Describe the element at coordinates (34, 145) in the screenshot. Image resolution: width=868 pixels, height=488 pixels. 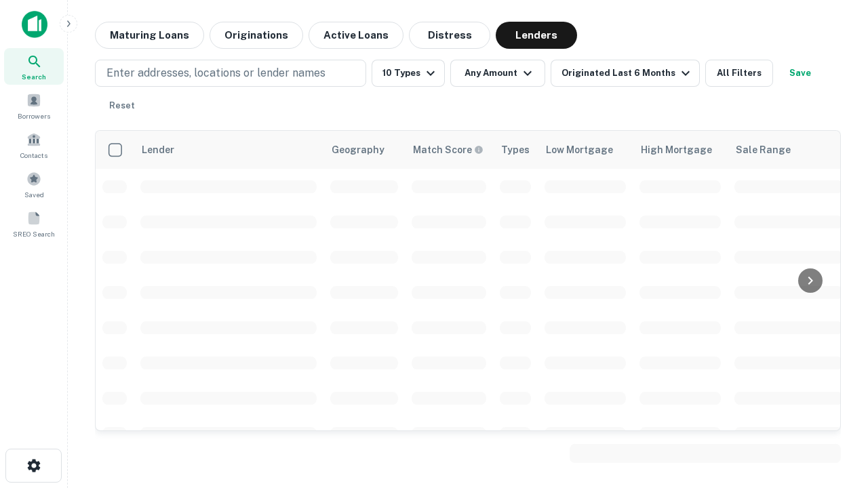
I see `a: Contacts` at that location.